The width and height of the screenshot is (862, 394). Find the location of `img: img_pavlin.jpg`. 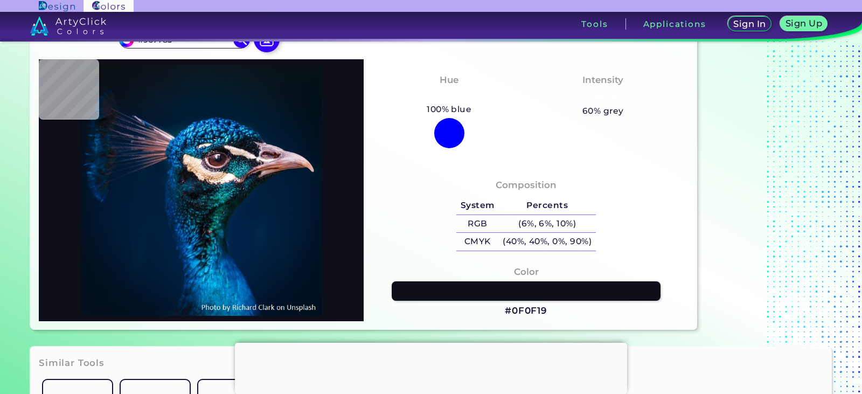

img: img_pavlin.jpg is located at coordinates (201, 190).